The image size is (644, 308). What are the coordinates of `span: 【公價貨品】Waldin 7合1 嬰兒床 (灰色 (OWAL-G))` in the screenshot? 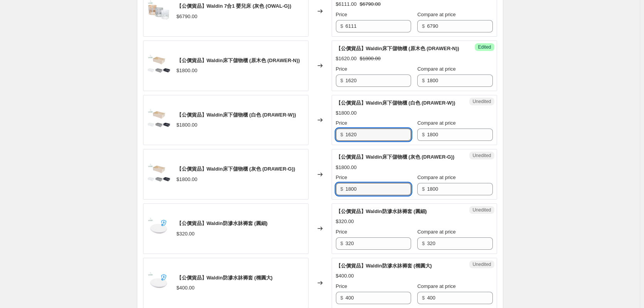 It's located at (234, 6).